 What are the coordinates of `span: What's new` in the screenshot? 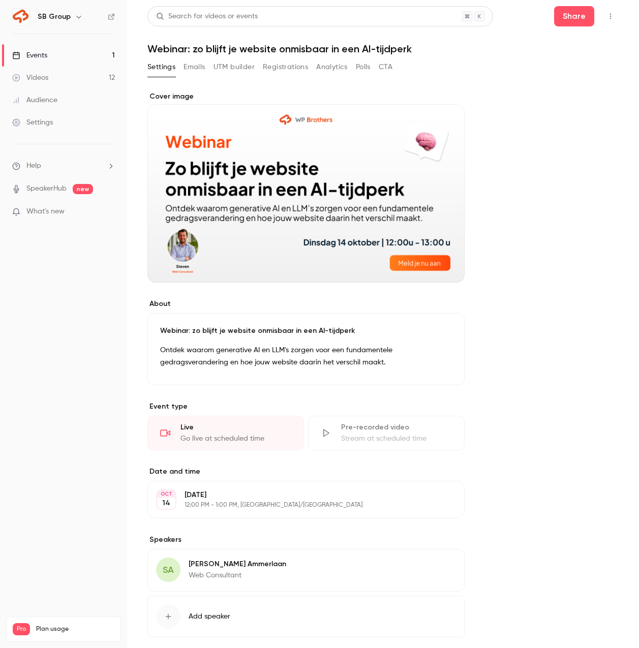 It's located at (45, 211).